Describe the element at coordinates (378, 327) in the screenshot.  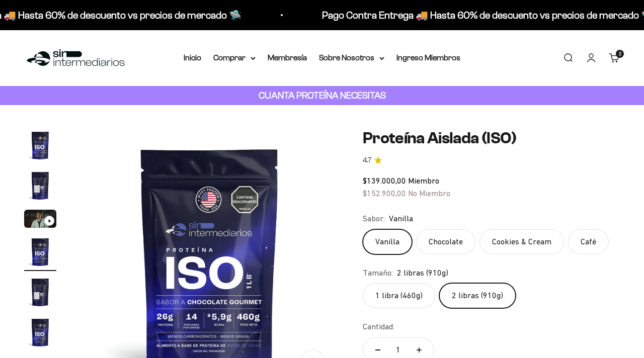
I see `label: Cantidad:` at that location.